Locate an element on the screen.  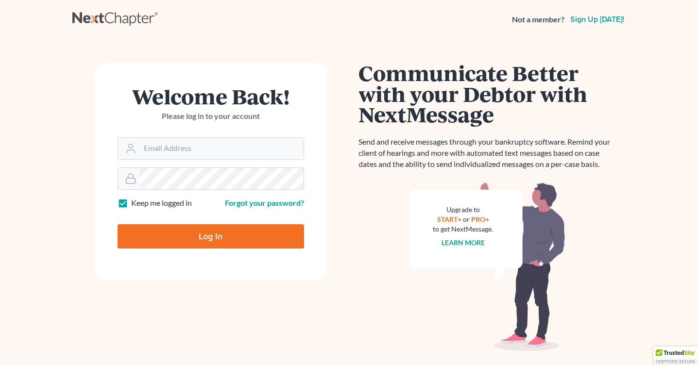
div: Upgrade to is located at coordinates (463, 210).